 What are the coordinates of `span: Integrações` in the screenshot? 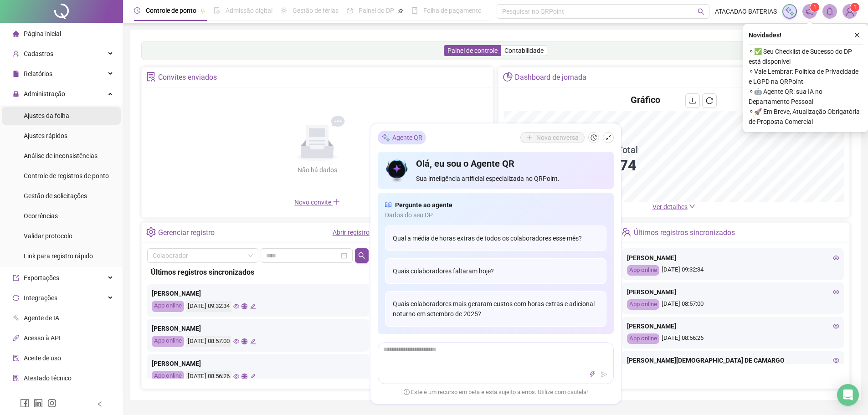 It's located at (40, 299).